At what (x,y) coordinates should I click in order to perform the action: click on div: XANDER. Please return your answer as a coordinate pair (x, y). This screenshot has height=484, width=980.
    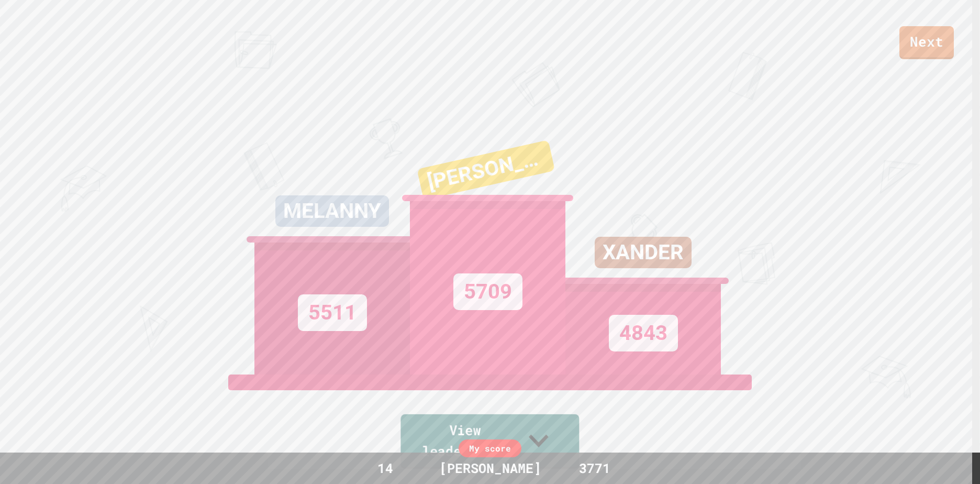
    Looking at the image, I should click on (643, 252).